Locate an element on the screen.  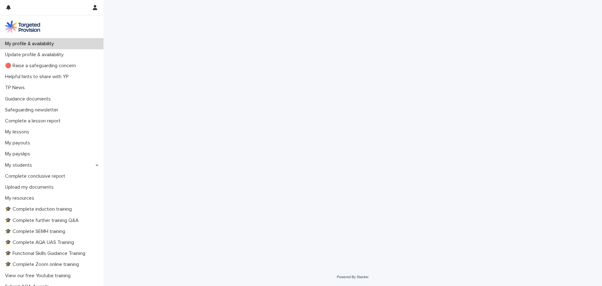
p: My resources is located at coordinates (21, 198).